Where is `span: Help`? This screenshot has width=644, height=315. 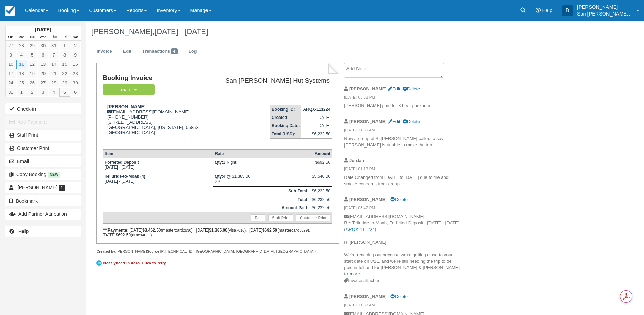
span: Help is located at coordinates (547, 11).